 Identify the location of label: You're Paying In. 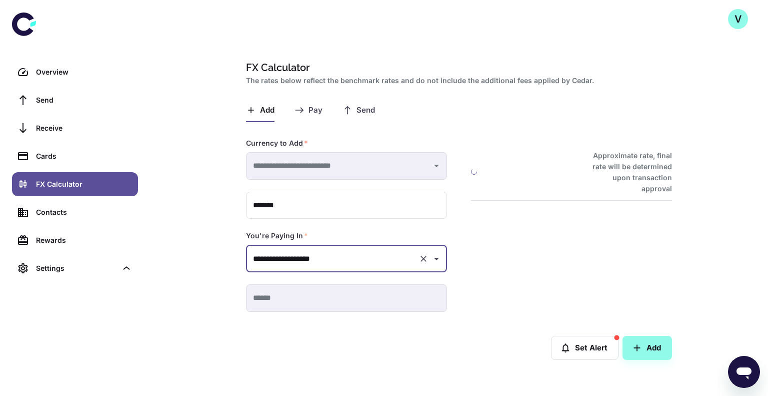
(277, 236).